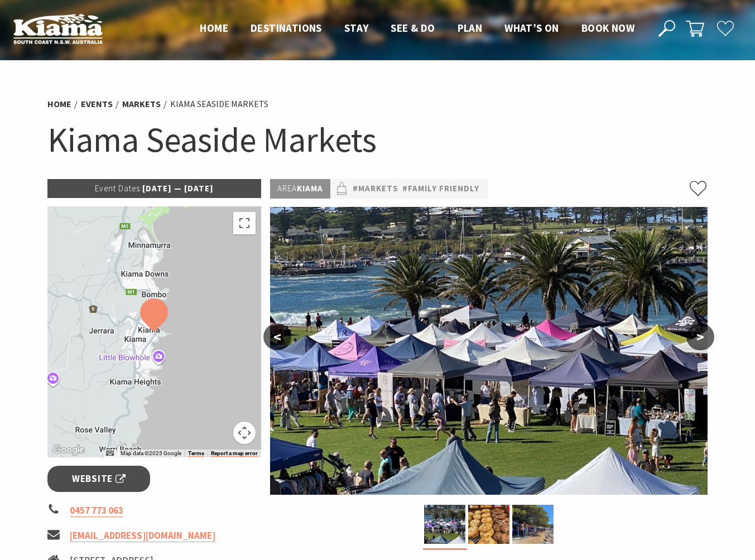 Image resolution: width=755 pixels, height=560 pixels. I want to click on h1: Kiama Seaside Markets, so click(378, 139).